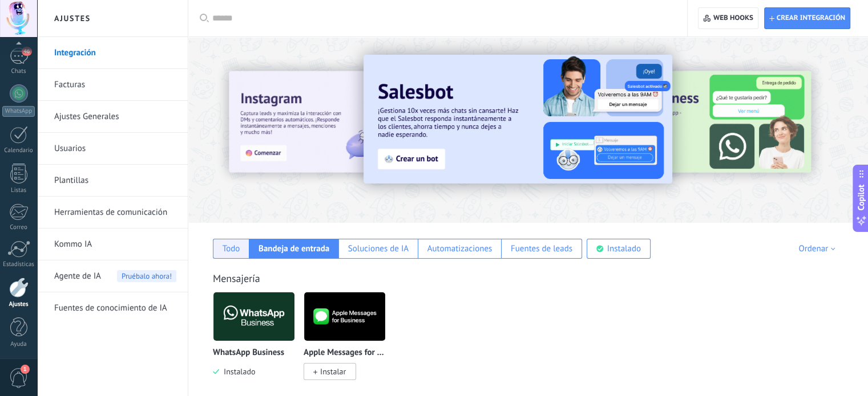 This screenshot has width=868, height=396. What do you see at coordinates (112, 308) in the screenshot?
I see `li: Fuentes de conocimiento de IA` at bounding box center [112, 308].